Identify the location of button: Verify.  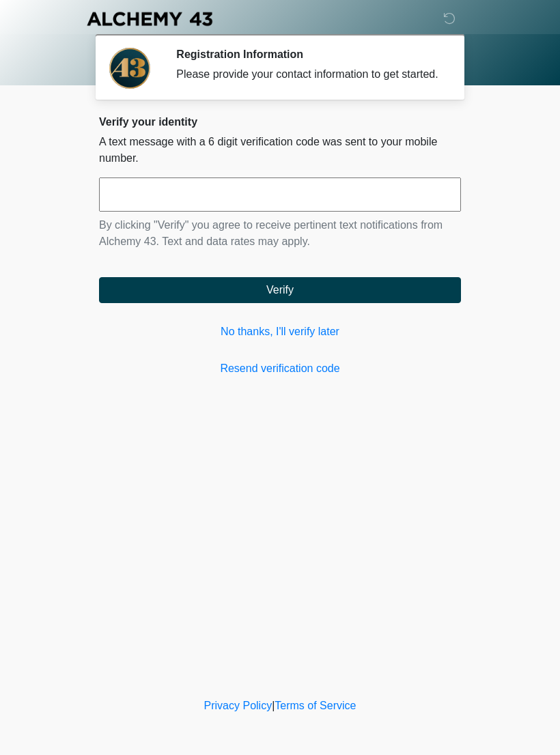
(280, 290).